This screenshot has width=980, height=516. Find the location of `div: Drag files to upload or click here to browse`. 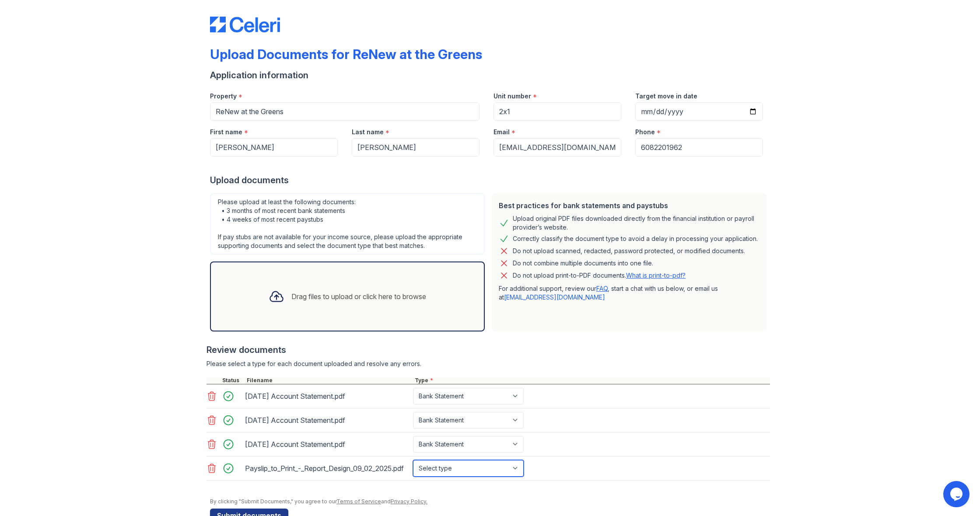

div: Drag files to upload or click here to browse is located at coordinates (358, 297).